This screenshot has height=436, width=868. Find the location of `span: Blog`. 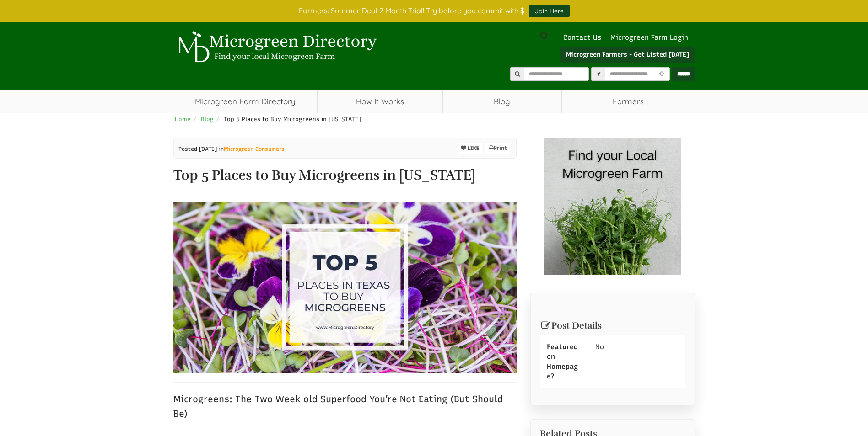

span: Blog is located at coordinates (207, 119).